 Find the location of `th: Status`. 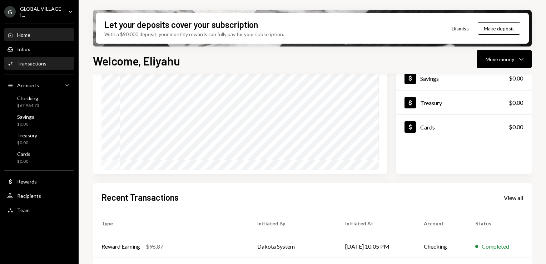

th: Status is located at coordinates (499, 223).